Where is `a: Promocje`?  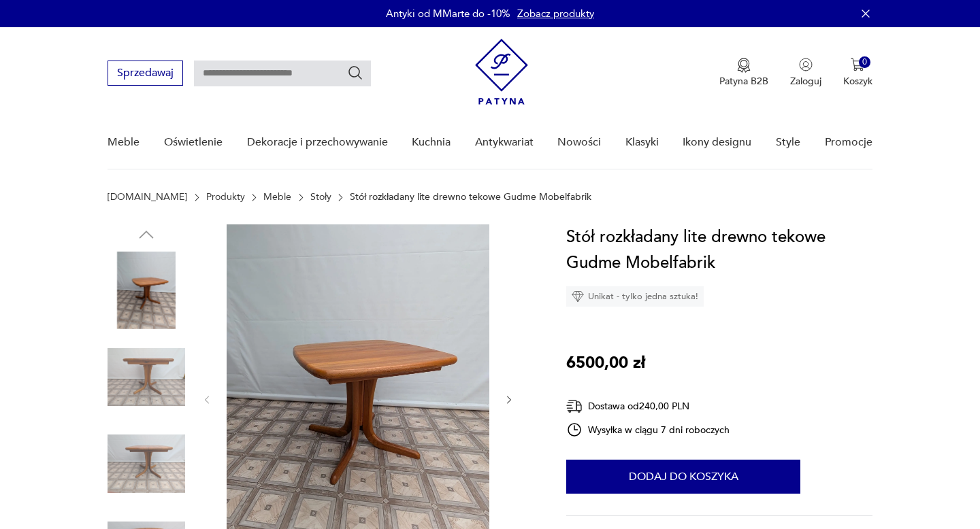
a: Promocje is located at coordinates (849, 142).